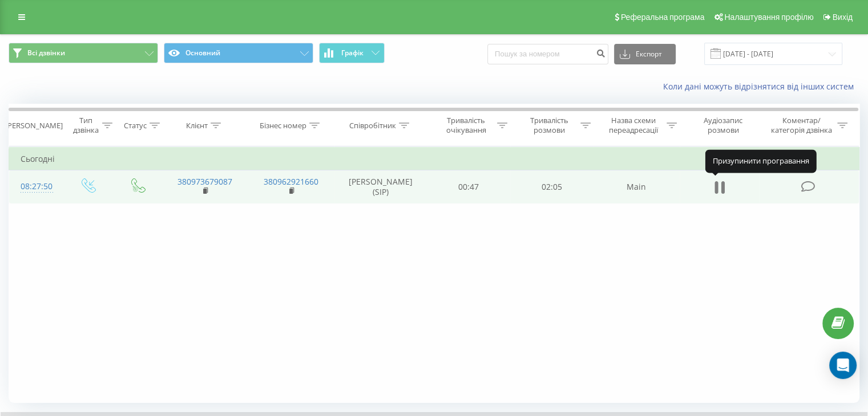  What do you see at coordinates (135, 126) in the screenshot?
I see `div: Статус` at bounding box center [135, 126].